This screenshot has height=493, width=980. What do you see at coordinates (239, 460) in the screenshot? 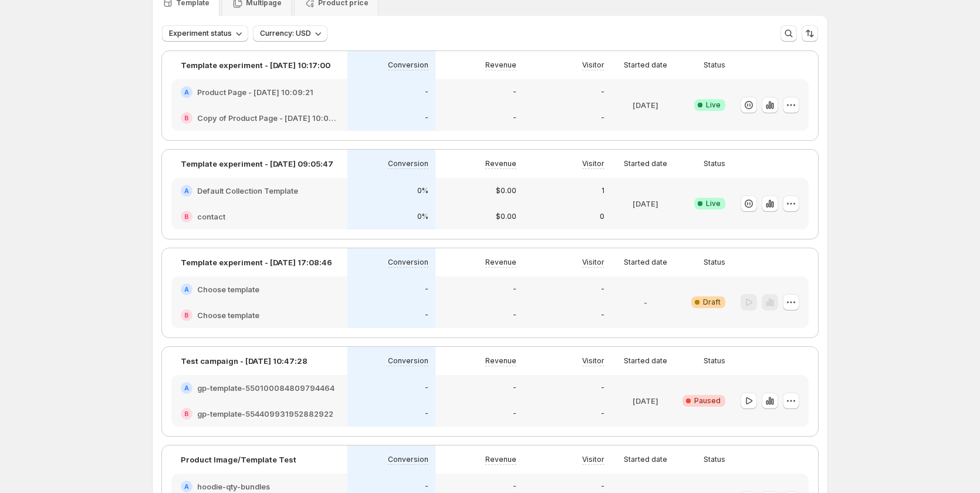
I see `p: Product Image/Template Test` at bounding box center [239, 460].